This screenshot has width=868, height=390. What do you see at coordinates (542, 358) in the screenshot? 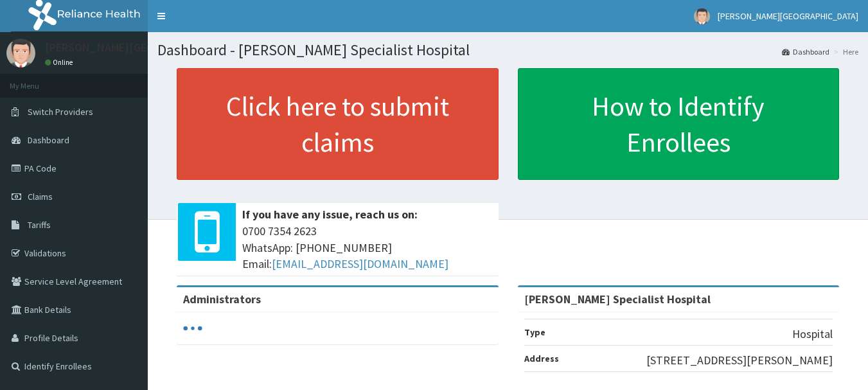
I see `b: Address` at bounding box center [542, 358].